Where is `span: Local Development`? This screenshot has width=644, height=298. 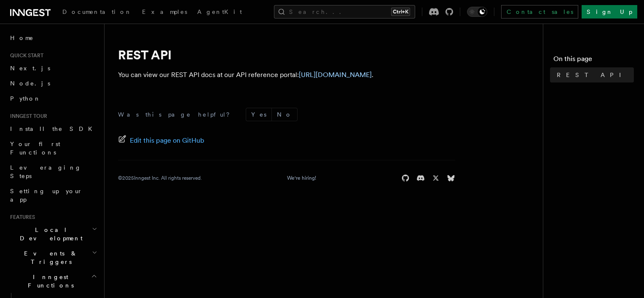 span: Local Development is located at coordinates (50, 234).